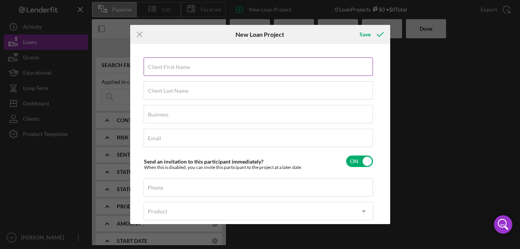 This screenshot has width=520, height=249. I want to click on label: Client Last Name, so click(168, 91).